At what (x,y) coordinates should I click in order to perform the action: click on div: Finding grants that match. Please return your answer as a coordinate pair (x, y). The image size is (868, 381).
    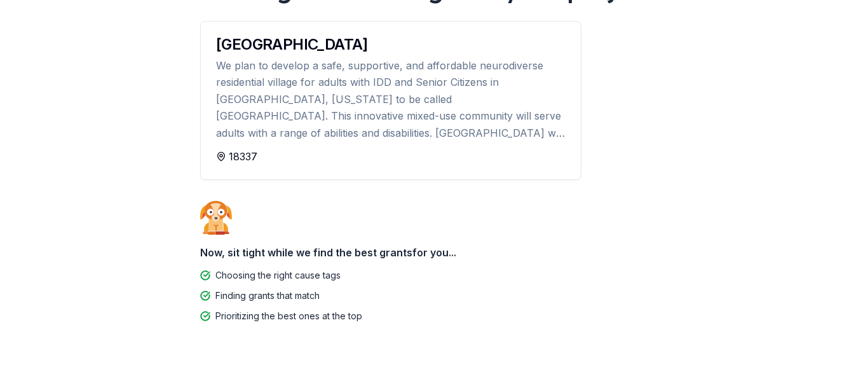
    Looking at the image, I should click on (267, 296).